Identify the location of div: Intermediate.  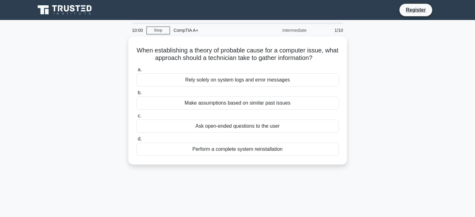
(283, 30).